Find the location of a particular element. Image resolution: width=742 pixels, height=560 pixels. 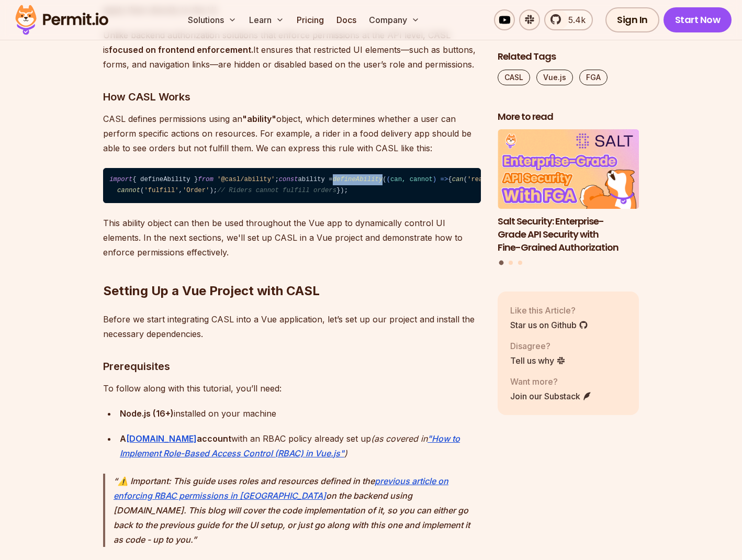

span: '@casl/ability' is located at coordinates (246, 180).